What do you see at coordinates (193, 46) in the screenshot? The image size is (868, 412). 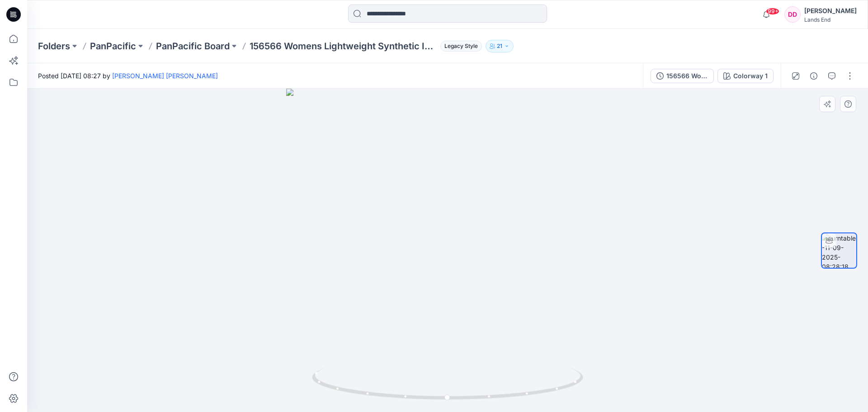 I see `p: PanPacific Board` at bounding box center [193, 46].